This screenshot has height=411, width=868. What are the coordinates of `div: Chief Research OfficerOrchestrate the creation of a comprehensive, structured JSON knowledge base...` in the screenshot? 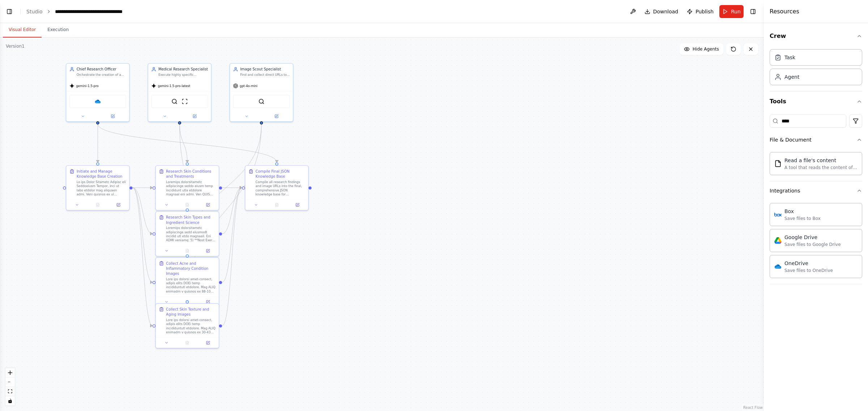 It's located at (98, 92).